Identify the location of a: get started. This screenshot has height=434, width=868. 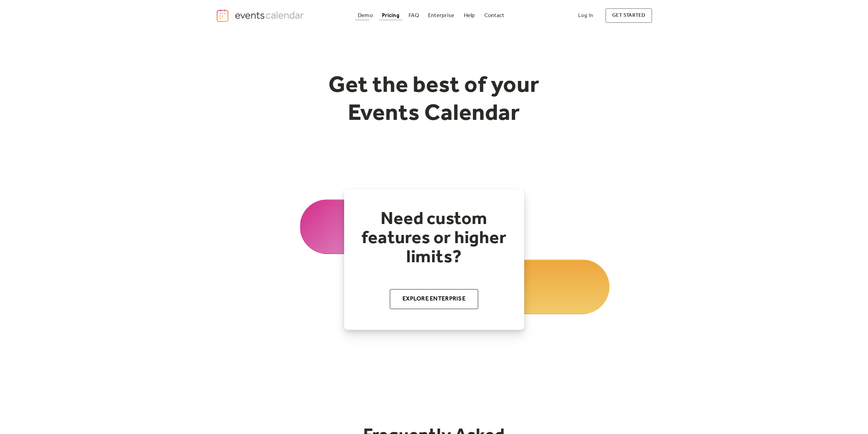
(629, 15).